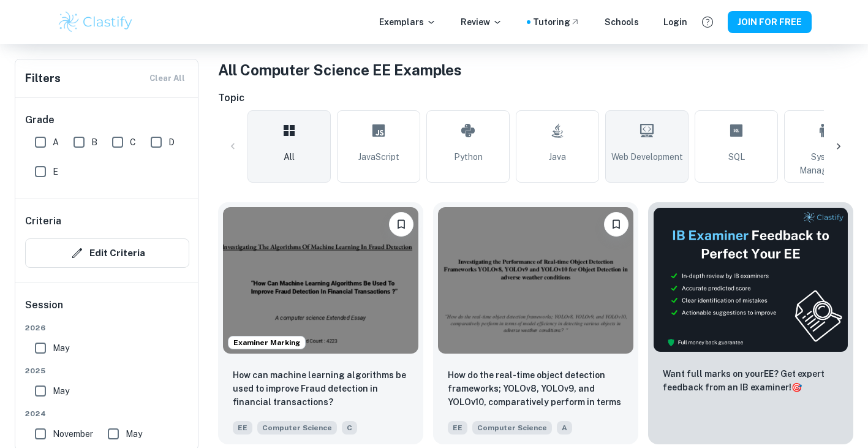  I want to click on span: SQL, so click(736, 157).